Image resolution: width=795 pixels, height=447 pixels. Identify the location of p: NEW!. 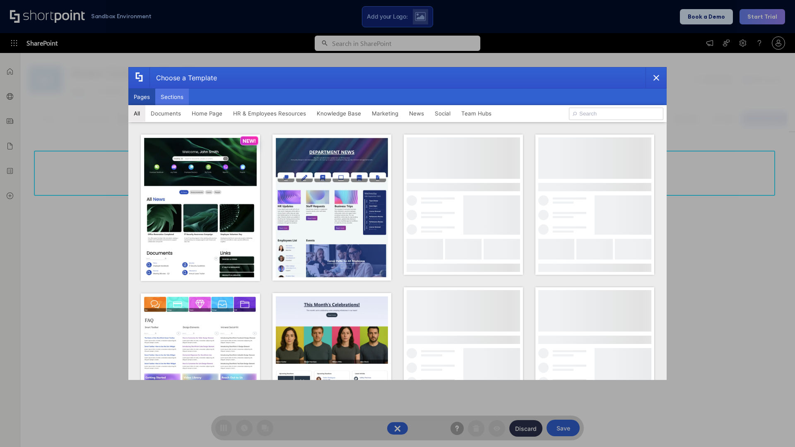
(249, 141).